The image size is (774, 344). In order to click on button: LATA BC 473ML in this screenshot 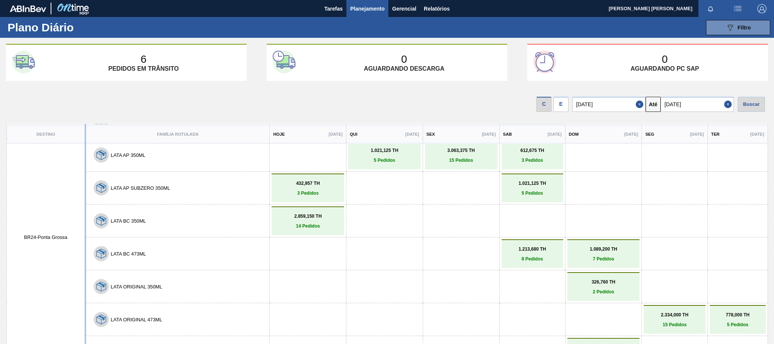, I will do `click(128, 253)`.